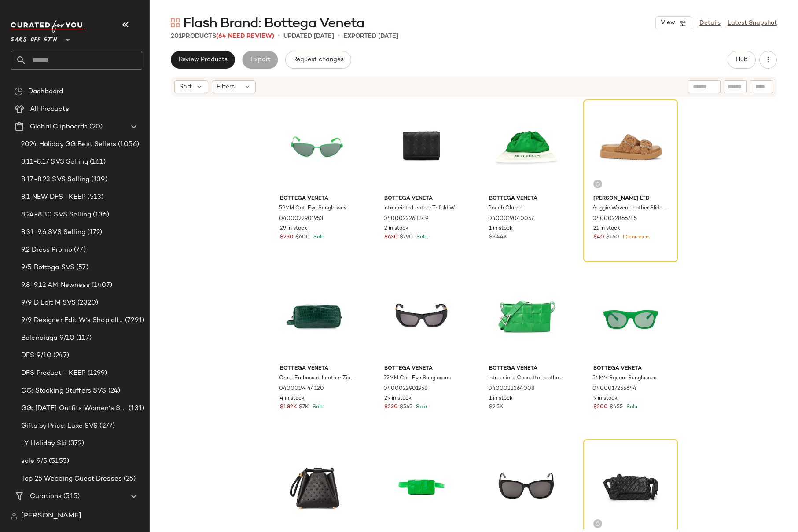 Image resolution: width=798 pixels, height=532 pixels. What do you see at coordinates (87, 302) in the screenshot?
I see `span: (2320)` at bounding box center [87, 302].